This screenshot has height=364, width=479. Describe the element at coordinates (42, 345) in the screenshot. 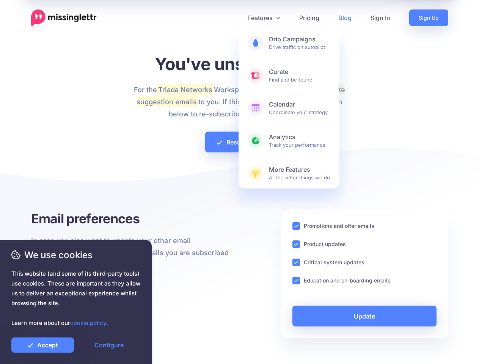

I see `a: Accept` at that location.